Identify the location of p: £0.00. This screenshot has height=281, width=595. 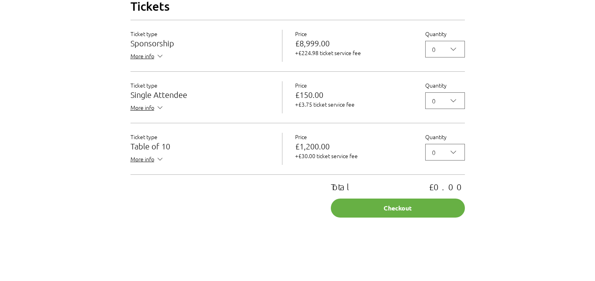
(447, 187).